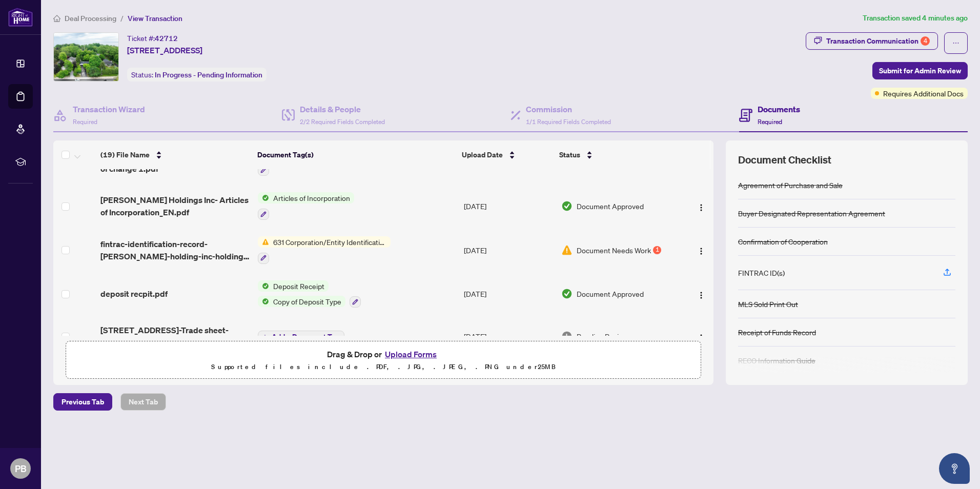 This screenshot has height=489, width=980. Describe the element at coordinates (342, 109) in the screenshot. I see `h4: Details & People` at that location.